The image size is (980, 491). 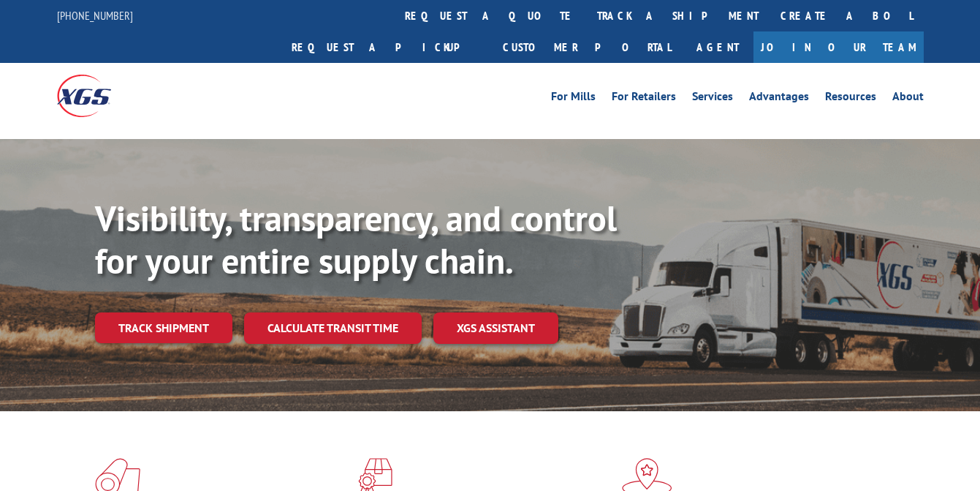 What do you see at coordinates (779, 98) in the screenshot?
I see `a: Advantages` at bounding box center [779, 98].